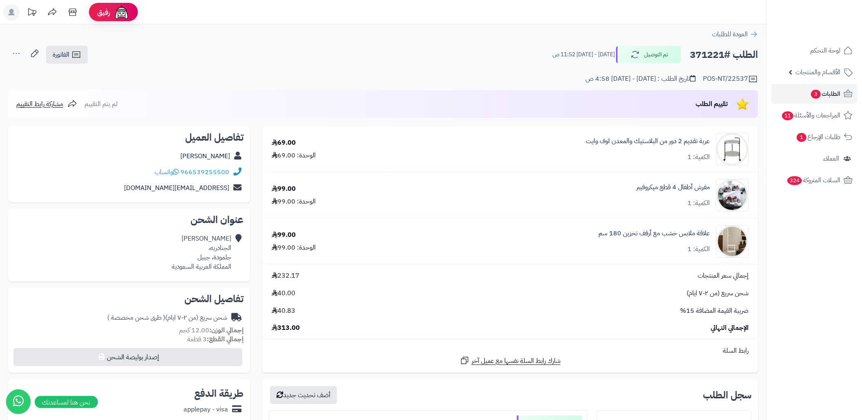  Describe the element at coordinates (814, 51) in the screenshot. I see `a: لوحة التحكم` at that location.